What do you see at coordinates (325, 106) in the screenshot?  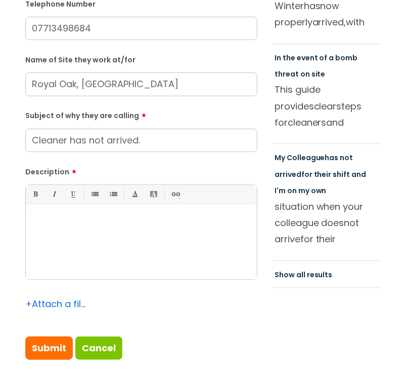 I see `span: clear` at bounding box center [325, 106].